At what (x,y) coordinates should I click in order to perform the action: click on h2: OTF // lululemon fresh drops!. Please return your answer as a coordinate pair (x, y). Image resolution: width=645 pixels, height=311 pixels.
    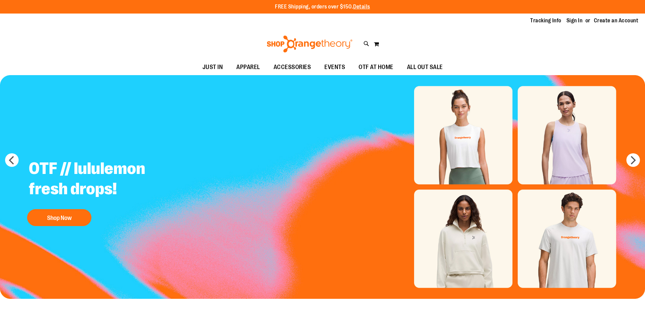
    Looking at the image, I should click on (108, 179).